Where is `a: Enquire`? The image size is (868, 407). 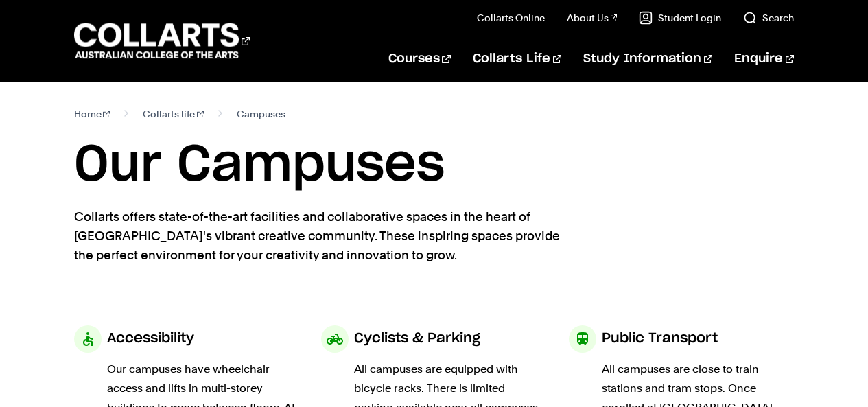
a: Enquire is located at coordinates (763, 59).